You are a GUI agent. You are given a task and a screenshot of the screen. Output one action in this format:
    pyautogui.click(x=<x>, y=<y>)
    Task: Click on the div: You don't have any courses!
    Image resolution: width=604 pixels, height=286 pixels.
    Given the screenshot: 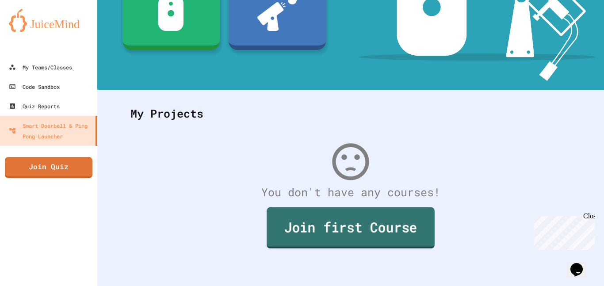 What is the action you would take?
    pyautogui.click(x=350, y=192)
    